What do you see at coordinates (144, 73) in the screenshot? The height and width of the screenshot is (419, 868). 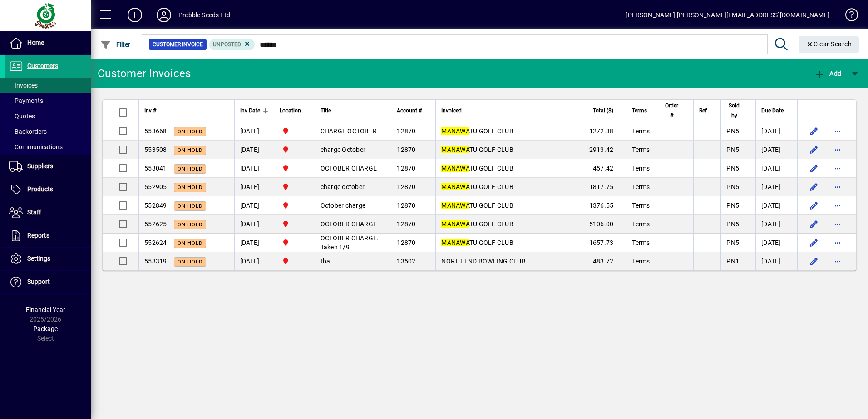 I see `div: Customer Invoices` at bounding box center [144, 73].